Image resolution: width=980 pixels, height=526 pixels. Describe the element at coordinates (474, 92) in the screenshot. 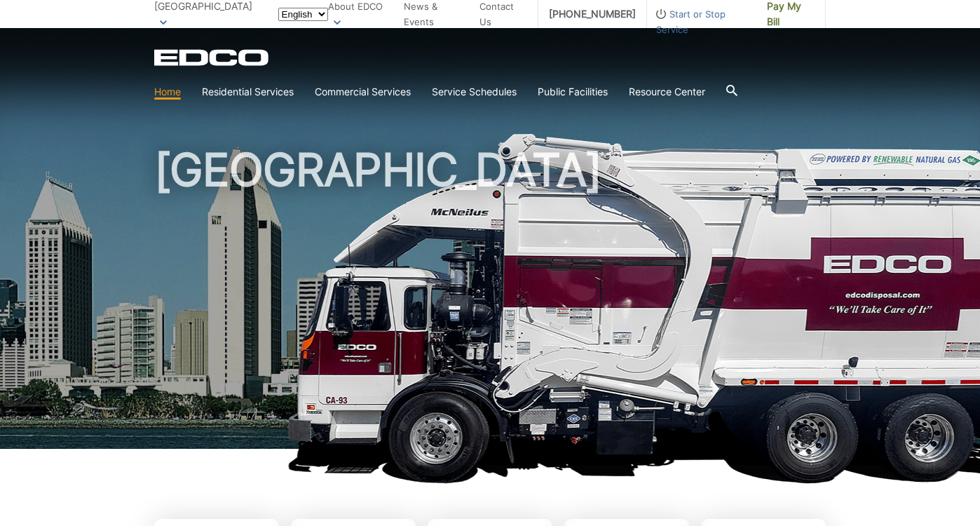

I see `a: Service Schedules` at that location.